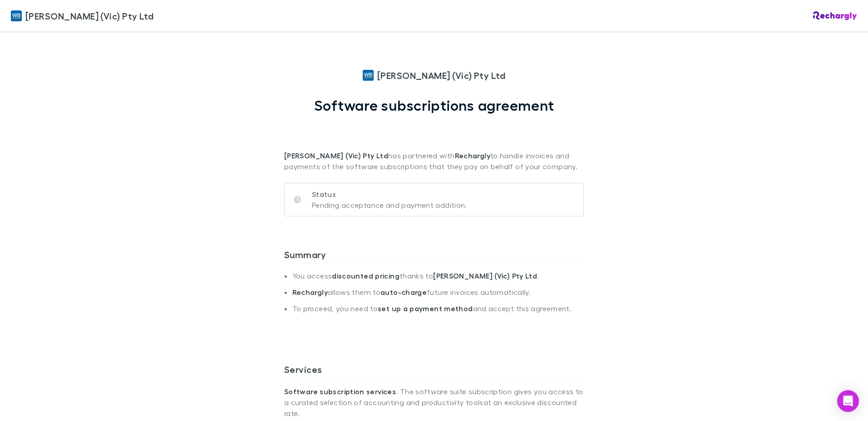 This screenshot has width=868, height=421. What do you see at coordinates (340, 392) in the screenshot?
I see `strong: Software subscription services` at bounding box center [340, 392].